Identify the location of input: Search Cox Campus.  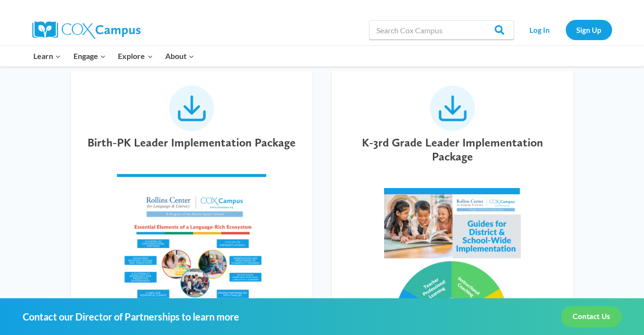
(442, 30).